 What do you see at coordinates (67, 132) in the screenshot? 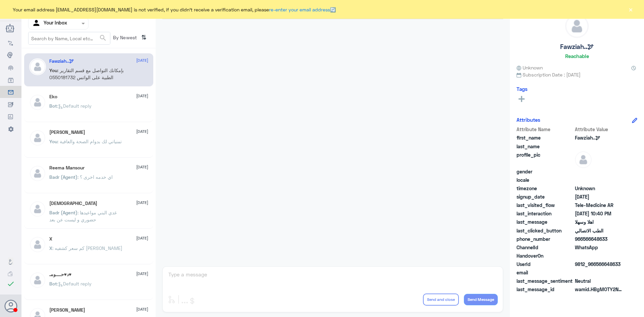
I see `h5: Mohammed ALRASHED` at bounding box center [67, 132].